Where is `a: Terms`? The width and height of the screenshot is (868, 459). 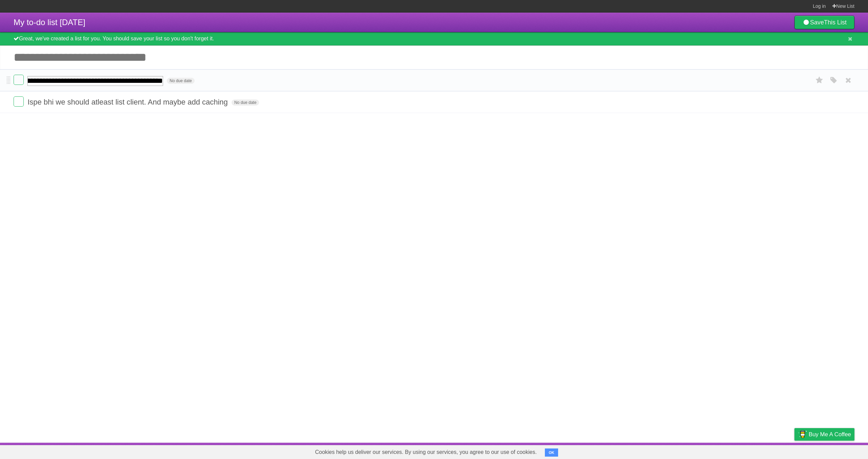 a: Terms is located at coordinates (770, 451).